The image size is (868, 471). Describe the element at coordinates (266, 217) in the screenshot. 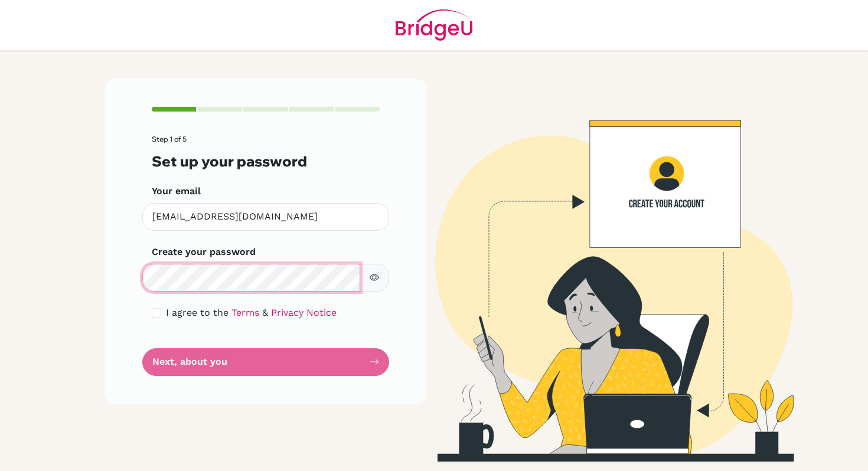

I see `input: Insert your email*` at that location.